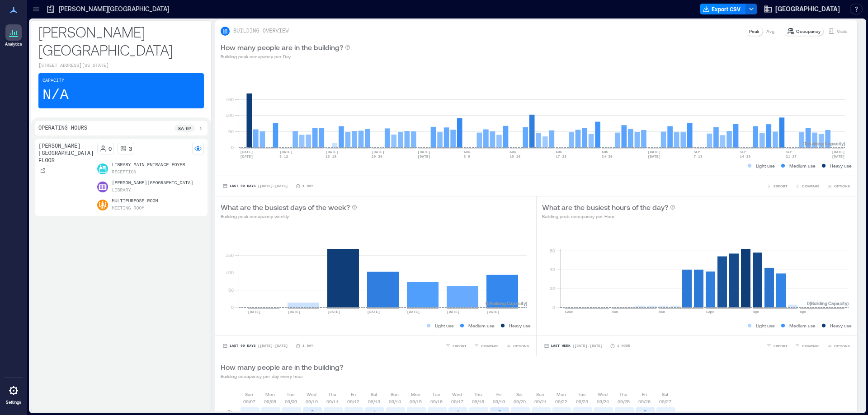 The image size is (868, 415). I want to click on text: 8pm, so click(803, 312).